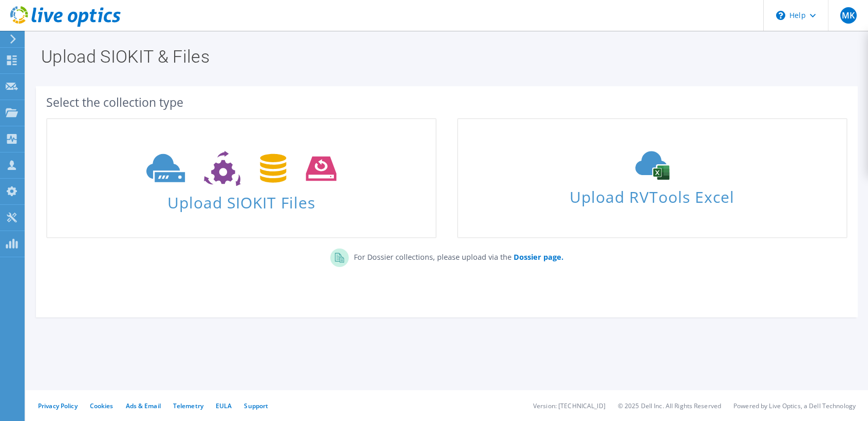  I want to click on h1: Upload SIOKIT & Files, so click(444, 57).